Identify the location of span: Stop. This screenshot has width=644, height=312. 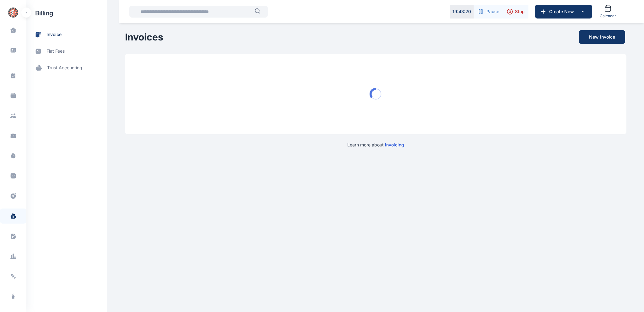
(519, 12).